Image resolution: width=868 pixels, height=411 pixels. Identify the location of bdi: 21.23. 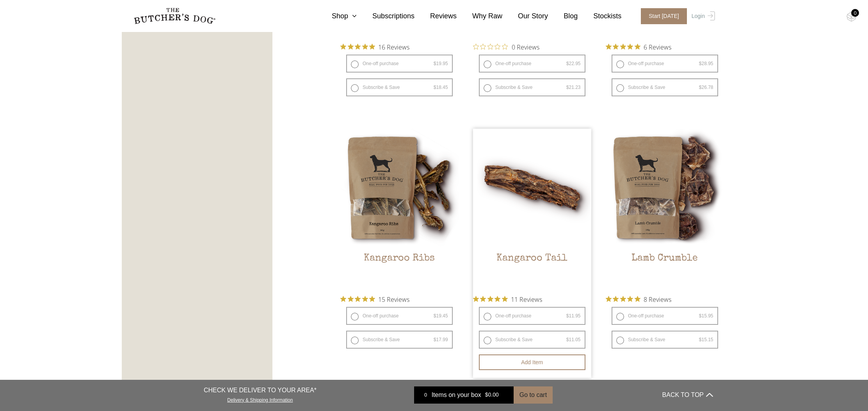
(573, 87).